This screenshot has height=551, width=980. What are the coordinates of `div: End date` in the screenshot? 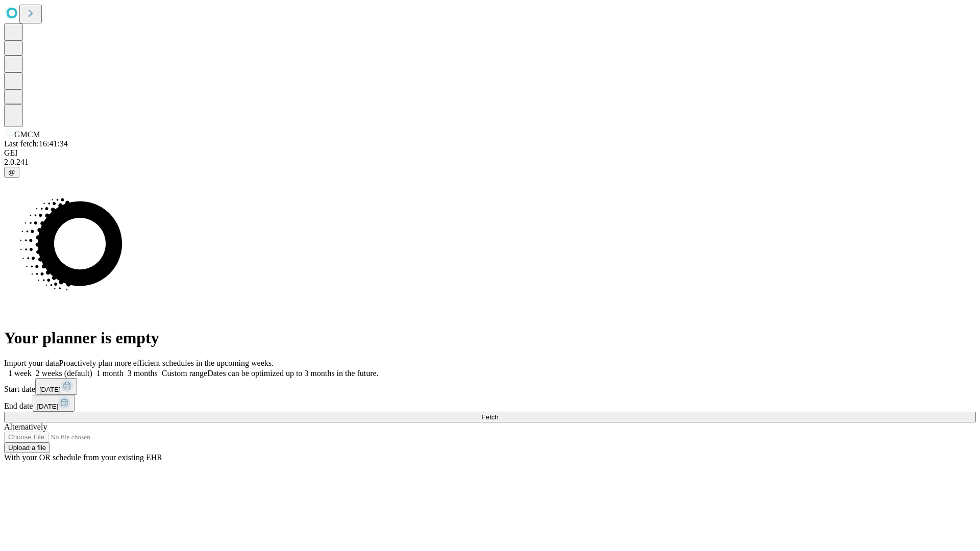 It's located at (490, 403).